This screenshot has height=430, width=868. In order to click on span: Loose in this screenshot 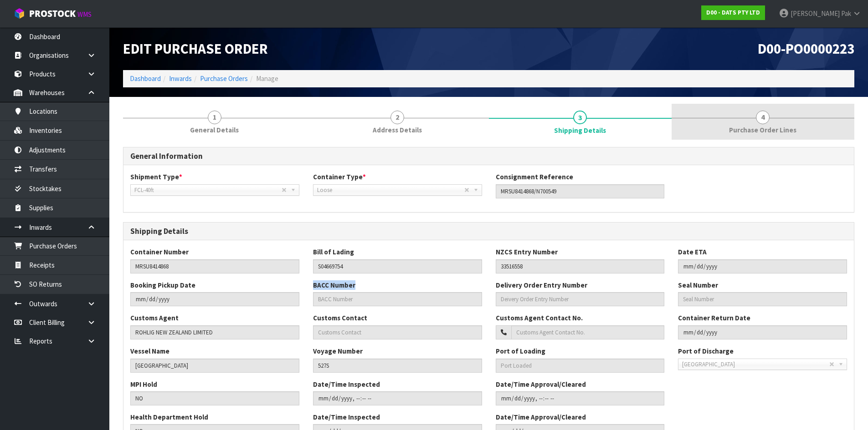, I will do `click(390, 190)`.